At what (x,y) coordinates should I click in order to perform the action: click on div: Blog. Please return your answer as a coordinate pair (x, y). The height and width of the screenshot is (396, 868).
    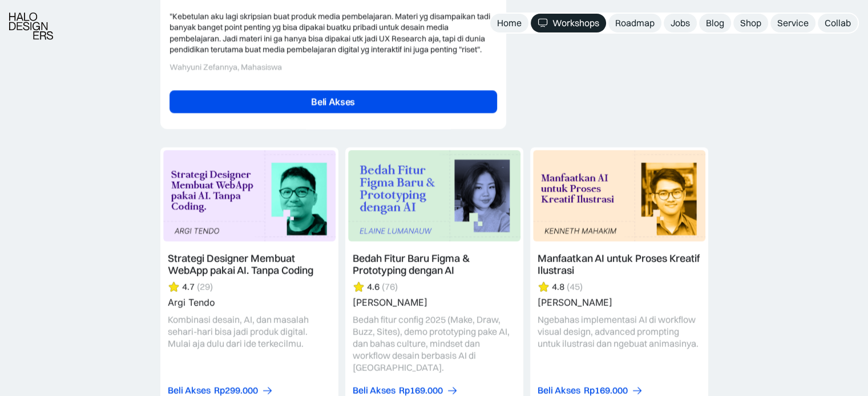
    Looking at the image, I should click on (715, 23).